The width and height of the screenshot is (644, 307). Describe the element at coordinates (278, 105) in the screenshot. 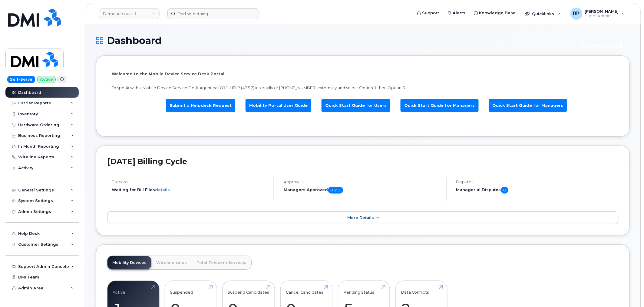

I see `a: Mobility Portal User Guide` at that location.